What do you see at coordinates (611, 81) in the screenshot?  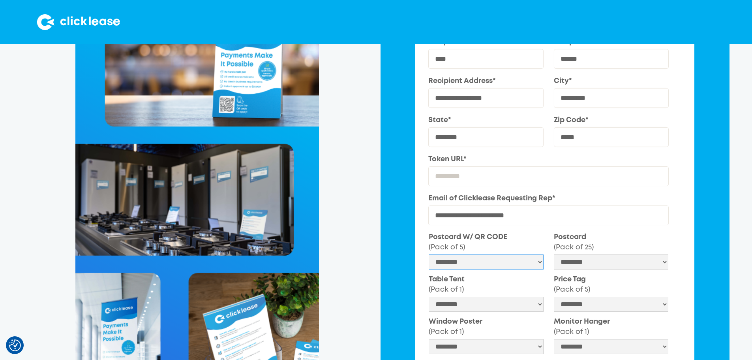 I see `label: City*` at bounding box center [611, 81].